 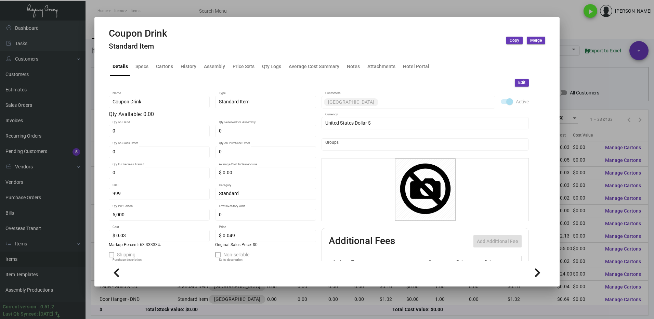 I want to click on button: Add Additional Fee, so click(x=497, y=241).